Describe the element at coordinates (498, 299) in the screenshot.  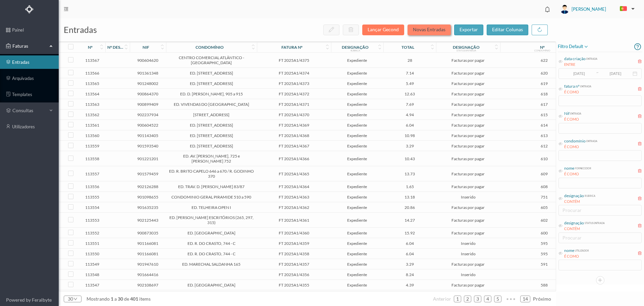
I see `a: 5` at that location.